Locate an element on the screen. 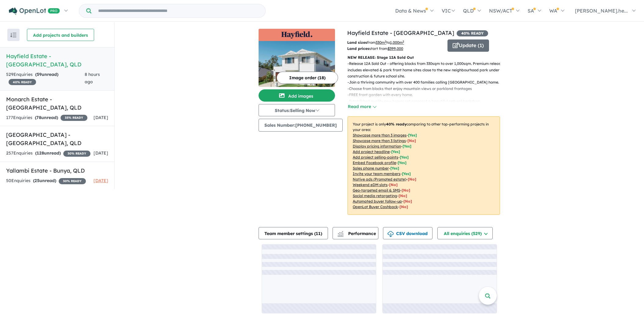 This screenshot has height=314, width=644. span: 128 is located at coordinates (40, 153).